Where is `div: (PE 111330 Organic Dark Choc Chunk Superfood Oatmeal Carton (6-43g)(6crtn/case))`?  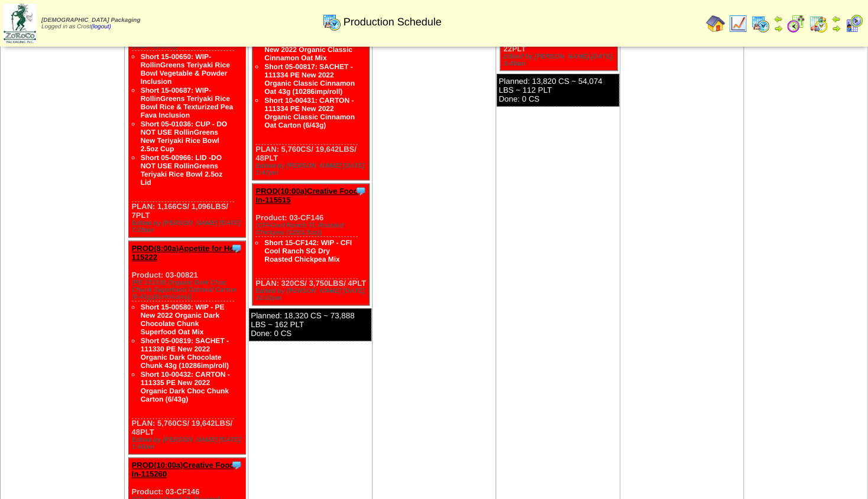 div: (PE 111330 Organic Dark Choc Chunk Superfood Oatmeal Carton (6-43g)(6crtn/case)) is located at coordinates (188, 290).